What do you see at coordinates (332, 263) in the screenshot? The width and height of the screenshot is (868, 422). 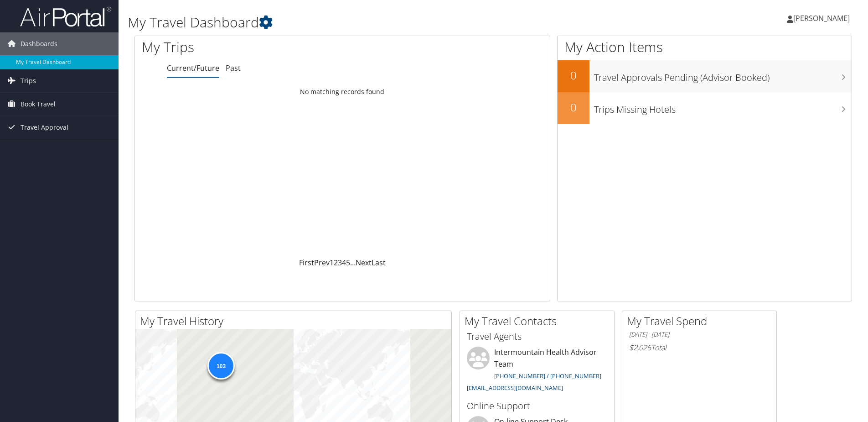 I see `a: 1` at bounding box center [332, 263].